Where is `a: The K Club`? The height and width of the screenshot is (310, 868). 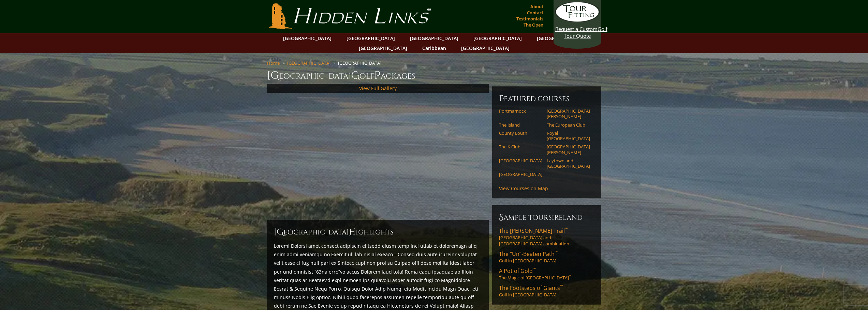
a: The K Club is located at coordinates (520, 147).